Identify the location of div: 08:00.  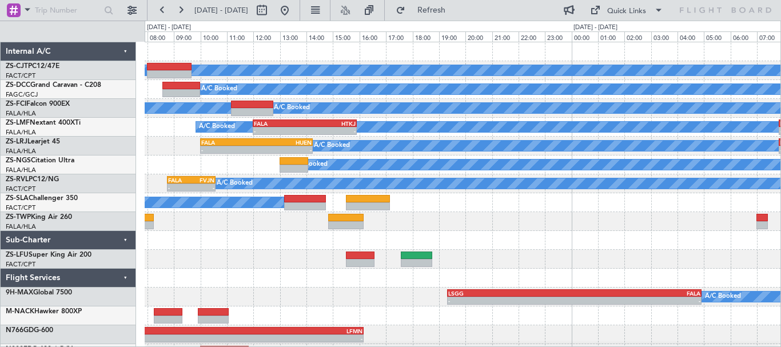
(161, 37).